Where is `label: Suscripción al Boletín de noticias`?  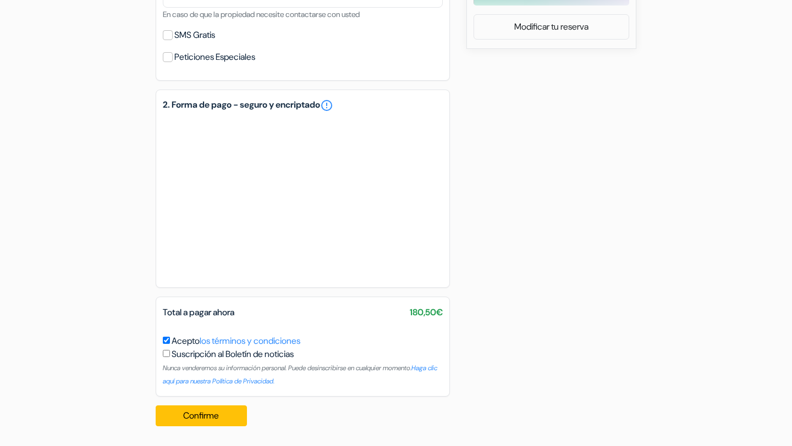 label: Suscripción al Boletín de noticias is located at coordinates (233, 355).